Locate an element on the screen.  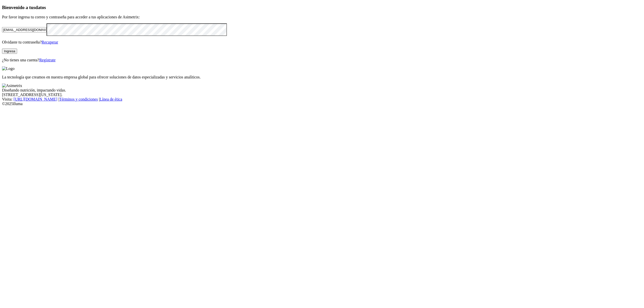
p: La tecnología que creamos en nuestra empresa global para ofrecer soluciones de datos especializad... is located at coordinates (322, 77).